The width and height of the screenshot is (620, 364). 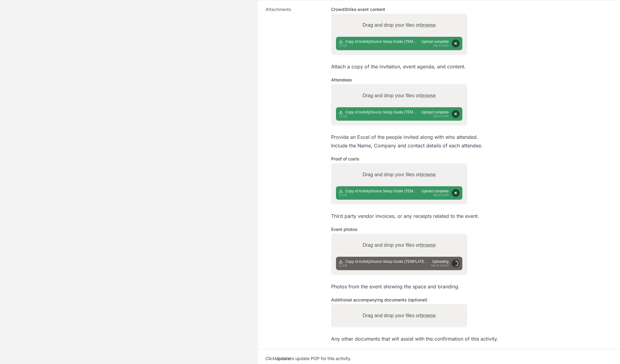 I want to click on div: Photos from the event showing the space and branding., so click(x=429, y=287).